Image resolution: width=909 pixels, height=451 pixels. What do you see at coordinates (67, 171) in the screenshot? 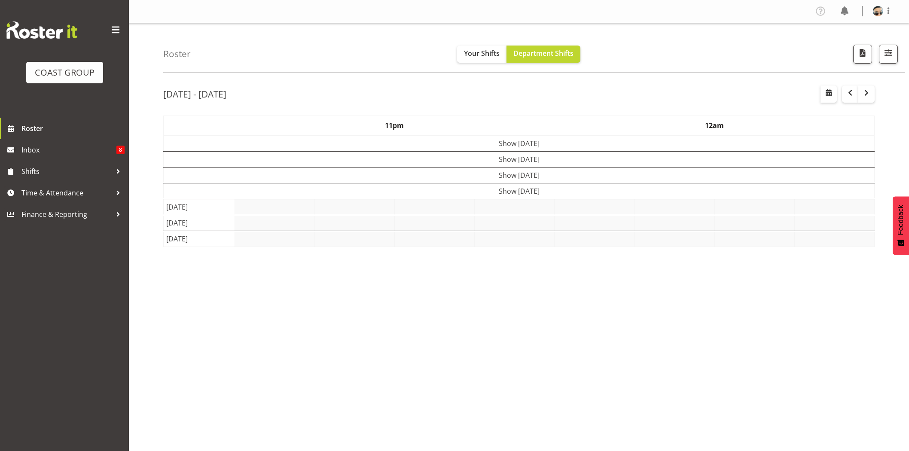
I see `span: Shifts` at bounding box center [67, 171].